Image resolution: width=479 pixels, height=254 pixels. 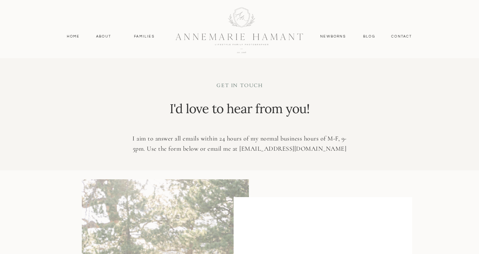 I want to click on nav: Home, so click(x=73, y=37).